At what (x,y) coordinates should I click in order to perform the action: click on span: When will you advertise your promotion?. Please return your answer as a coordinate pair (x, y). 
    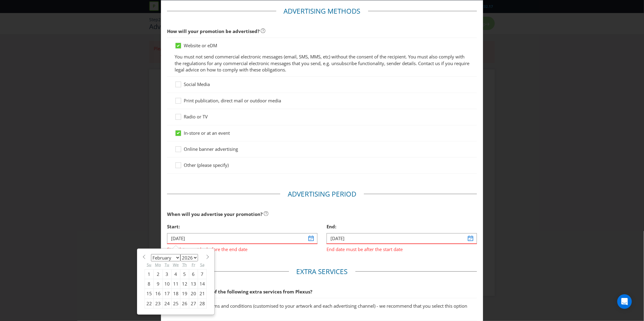
    Looking at the image, I should click on (215, 214).